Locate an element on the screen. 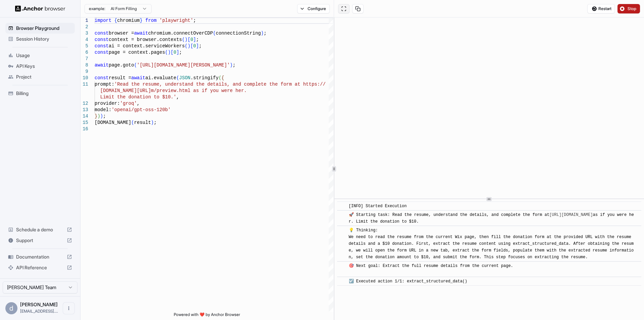  div: Session History is located at coordinates (40, 39).